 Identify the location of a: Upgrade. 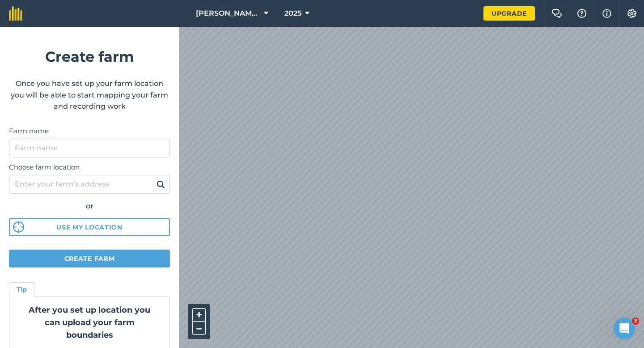
(509, 13).